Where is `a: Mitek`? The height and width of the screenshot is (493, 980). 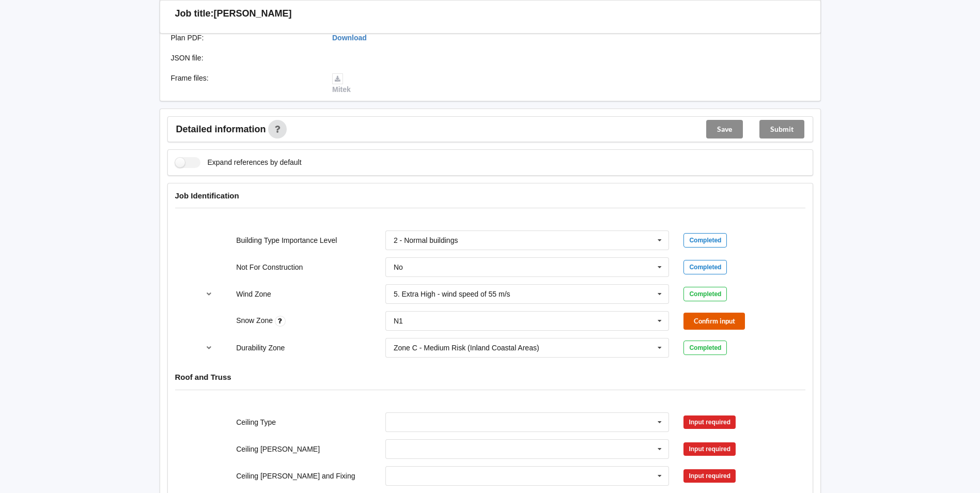
a: Mitek is located at coordinates (342, 84).